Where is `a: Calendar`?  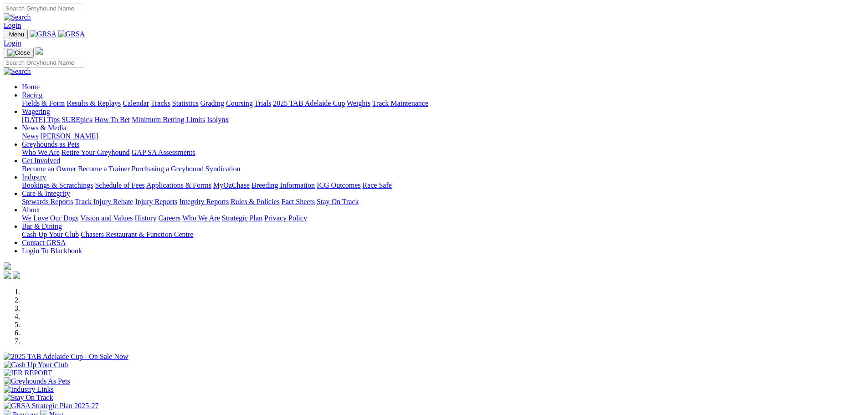
a: Calendar is located at coordinates (136, 103).